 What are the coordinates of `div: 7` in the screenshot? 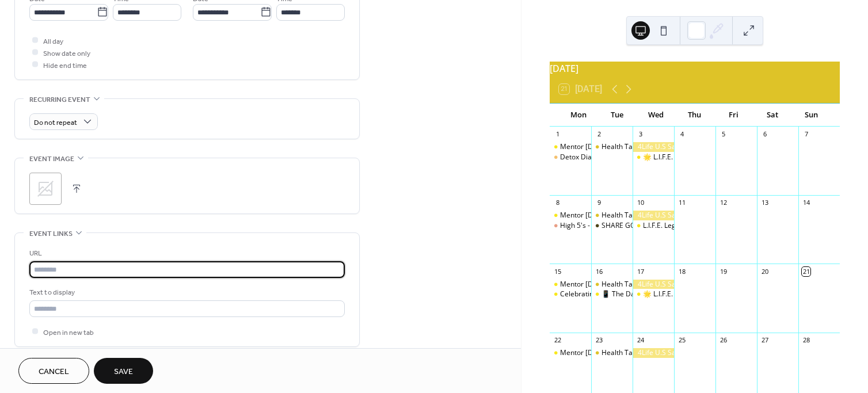 It's located at (806, 134).